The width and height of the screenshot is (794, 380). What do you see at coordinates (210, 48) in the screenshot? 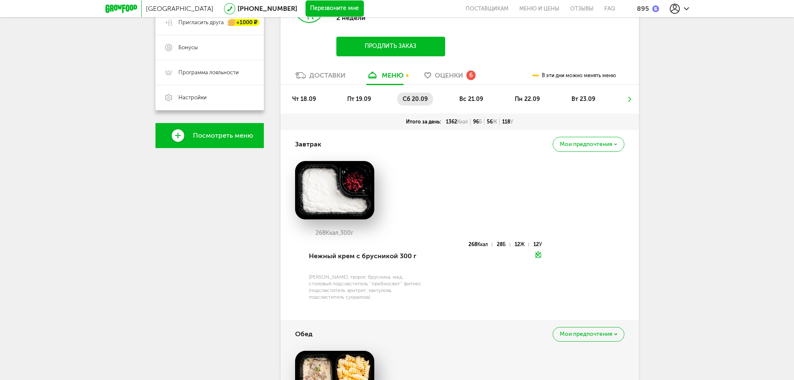
I see `a: Бонусы` at bounding box center [210, 48].